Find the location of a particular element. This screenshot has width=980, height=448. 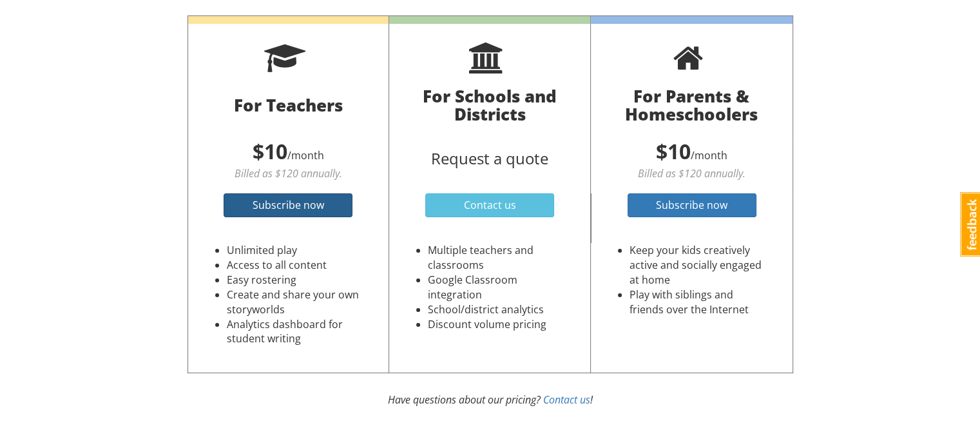

li: School/district analytics is located at coordinates (496, 309).